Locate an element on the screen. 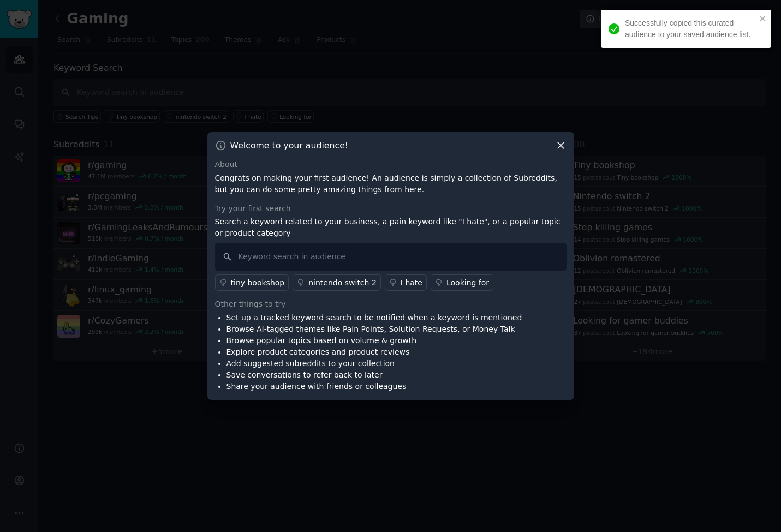  a: nintendo switch 2 is located at coordinates (337, 282).